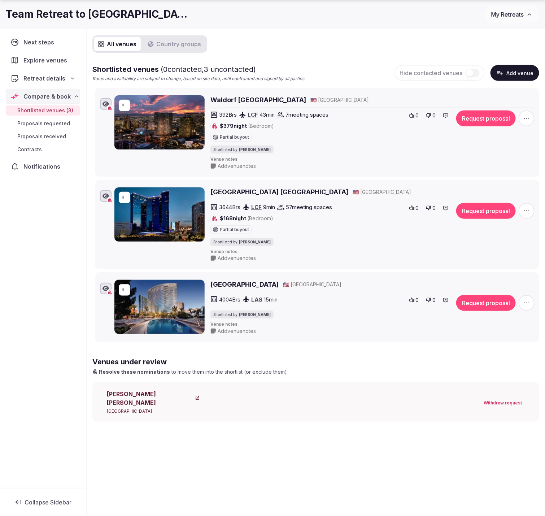 The image size is (545, 516). What do you see at coordinates (30, 150) in the screenshot?
I see `span: Contracts` at bounding box center [30, 150].